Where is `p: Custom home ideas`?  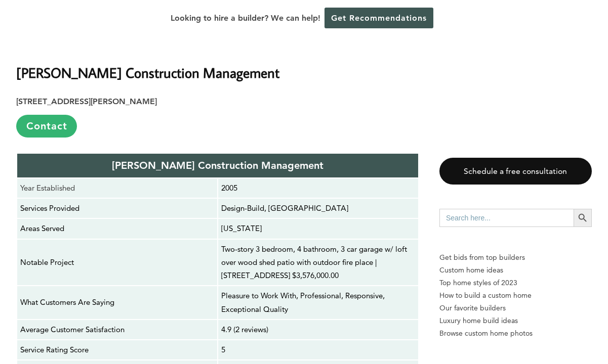 p: Custom home ideas is located at coordinates (515, 270).